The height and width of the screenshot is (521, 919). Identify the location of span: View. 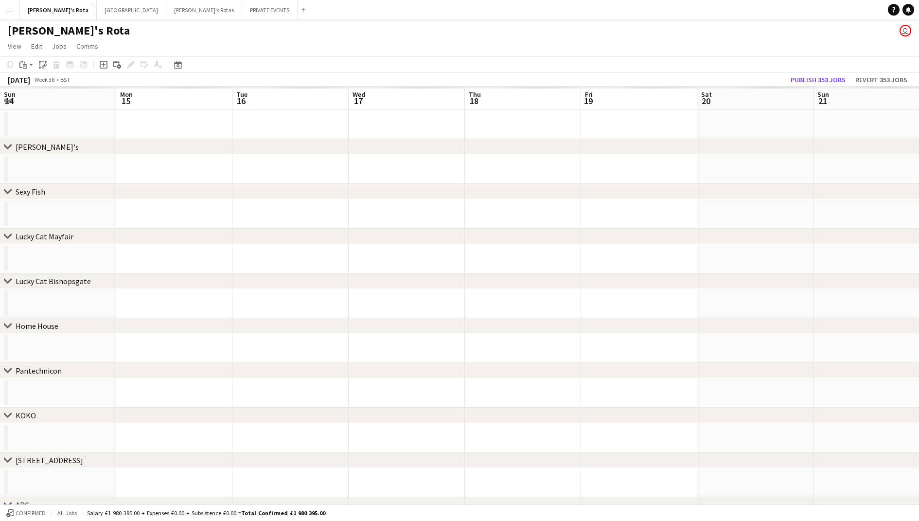
(15, 46).